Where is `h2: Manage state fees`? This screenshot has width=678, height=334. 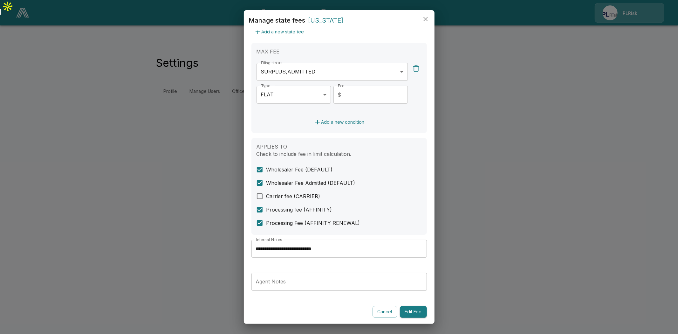
h2: Manage state fees is located at coordinates (339, 20).